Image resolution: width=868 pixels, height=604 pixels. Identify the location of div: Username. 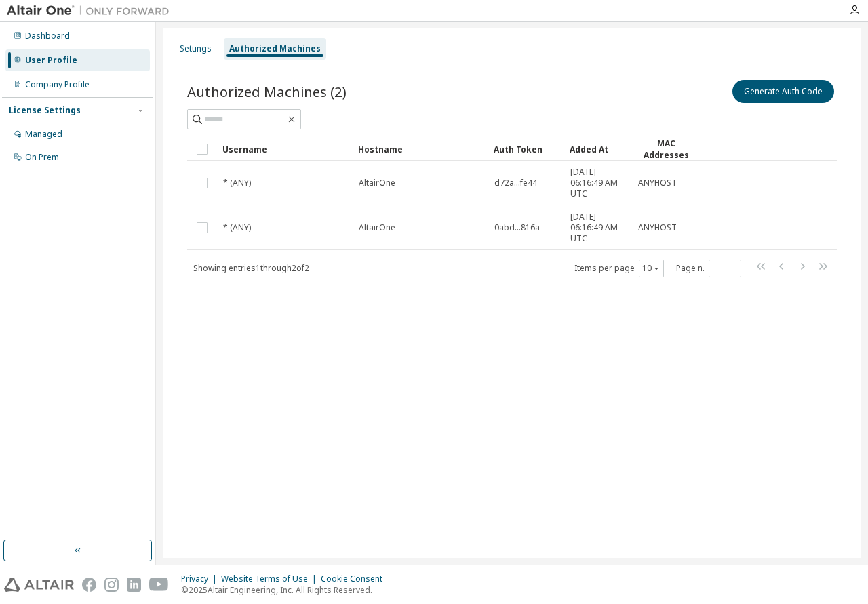
(285, 149).